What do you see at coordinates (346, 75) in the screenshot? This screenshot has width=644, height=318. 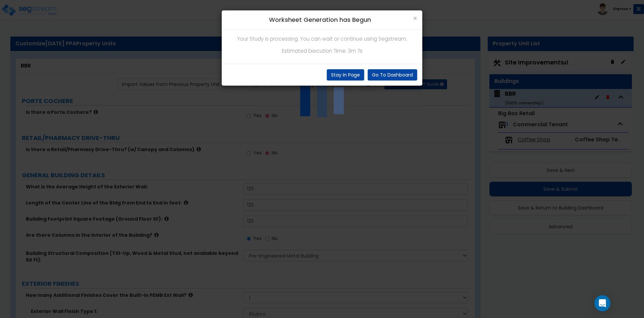 I see `button: Stay In Page` at bounding box center [346, 75].